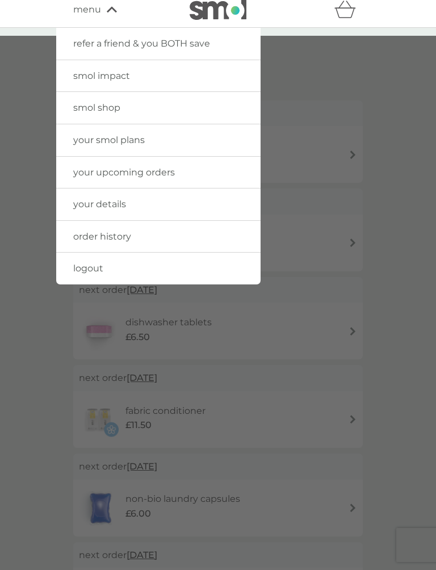  Describe the element at coordinates (158, 268) in the screenshot. I see `a: logout` at that location.